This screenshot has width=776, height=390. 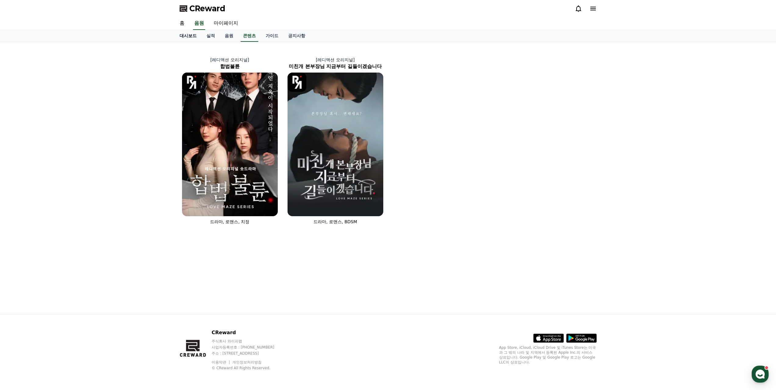 I want to click on a: [레디액션 오리지널] 미친개 본부장님 지금부터 길들이겠습니다 미친개 본부장님 지금부터 길들이겠습니다 [object Object] Logo 드라마, 로맨스, BDSM, so click(x=336, y=141).